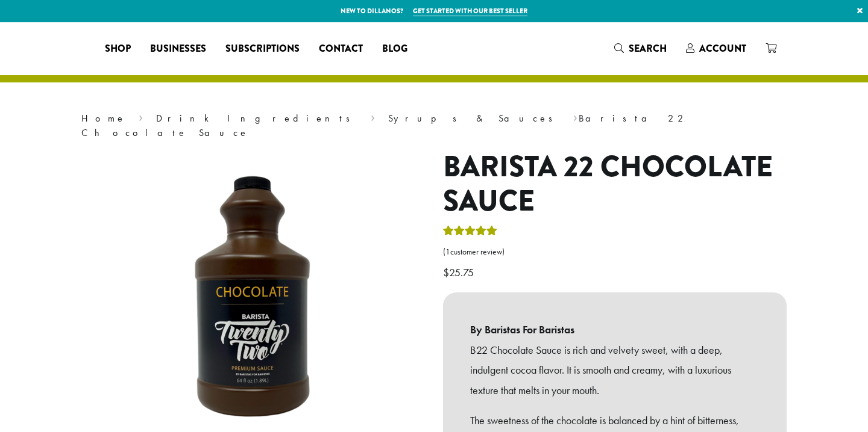 The height and width of the screenshot is (432, 868). I want to click on a: Drink Ingredients, so click(257, 118).